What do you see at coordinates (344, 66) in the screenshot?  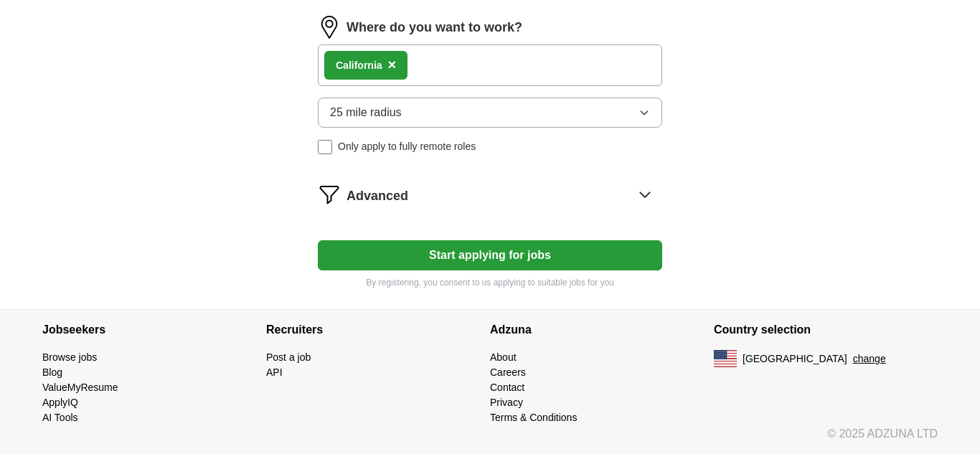 I see `strong: Cal` at bounding box center [344, 66].